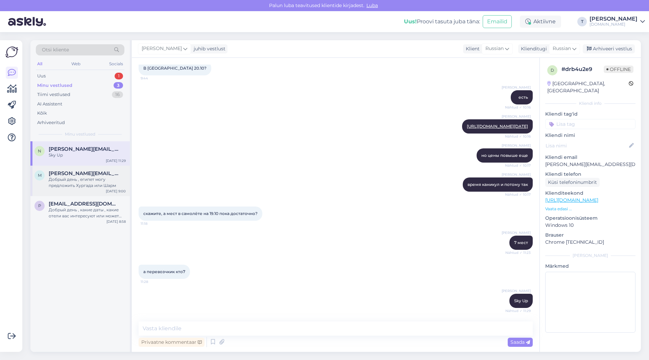 The width and height of the screenshot is (649, 360). Describe the element at coordinates (171, 342) in the screenshot. I see `div: Privaatne kommentaar` at that location.